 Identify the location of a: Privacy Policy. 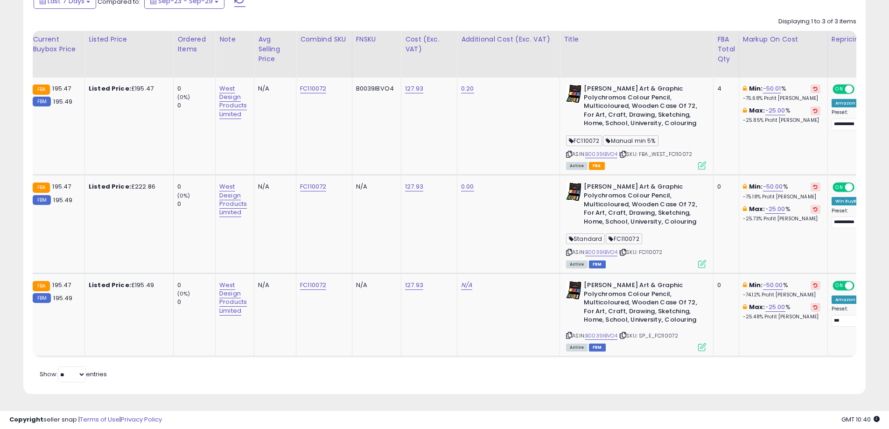
(141, 419).